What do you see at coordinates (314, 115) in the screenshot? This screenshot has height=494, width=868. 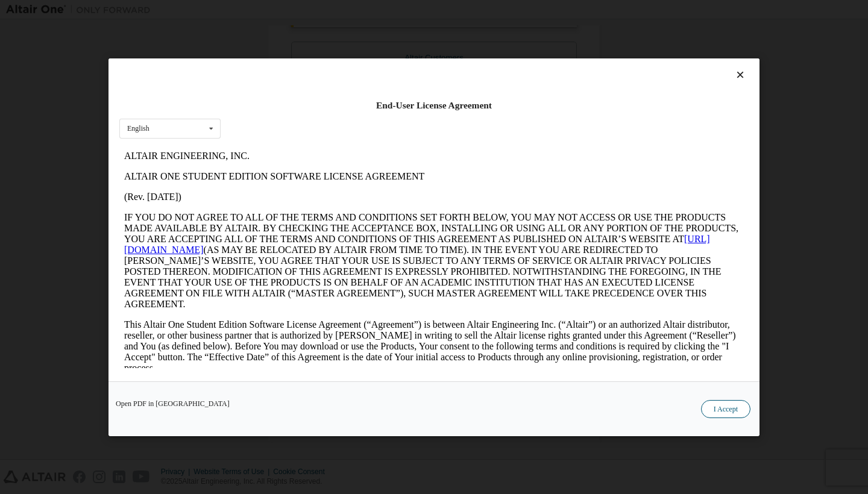 I see `p: IF YOU DO NOT AGREE TO ALL OF THE TERMS AND CONDITIONS SET FORTH BELOW, YOU MAY NOT ACCESS OR USE...` at bounding box center [314, 115].